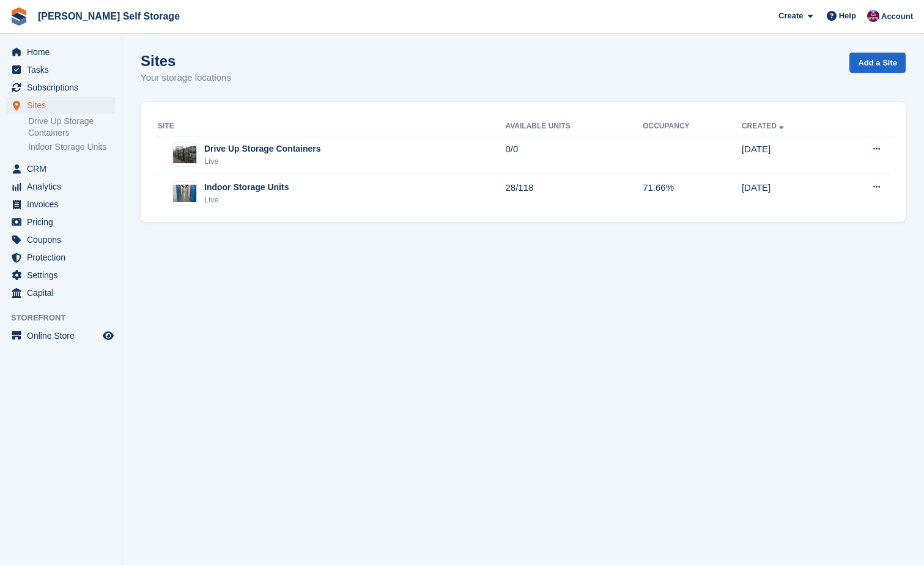 Image resolution: width=924 pixels, height=565 pixels. I want to click on span: Invoices, so click(64, 204).